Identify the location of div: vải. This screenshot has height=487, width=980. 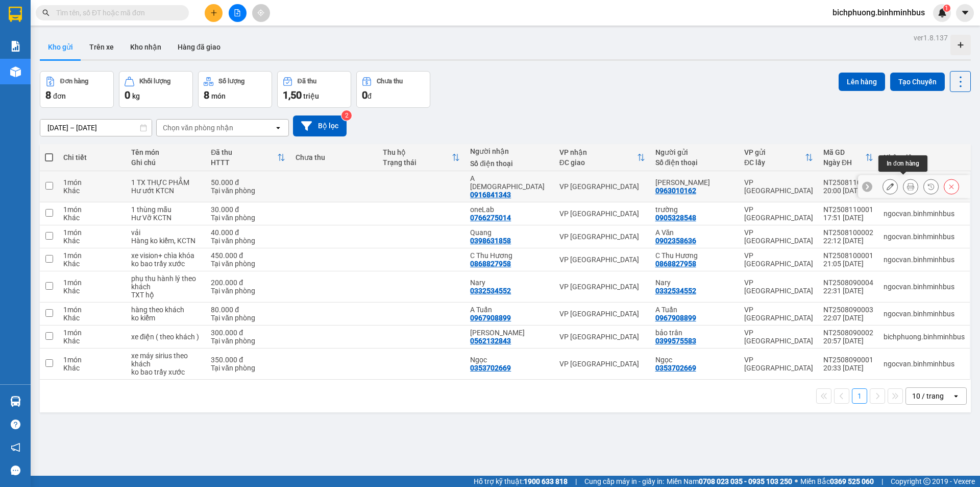
(166, 232).